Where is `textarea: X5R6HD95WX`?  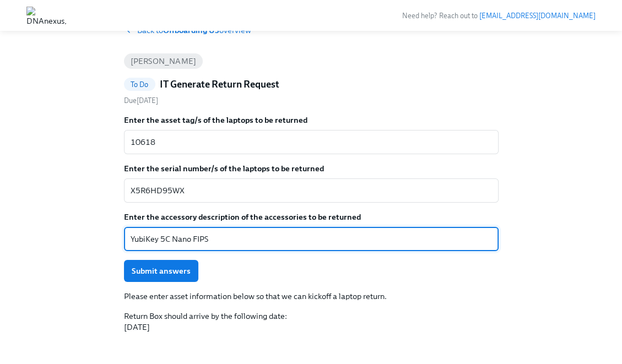
textarea: X5R6HD95WX is located at coordinates (311, 191).